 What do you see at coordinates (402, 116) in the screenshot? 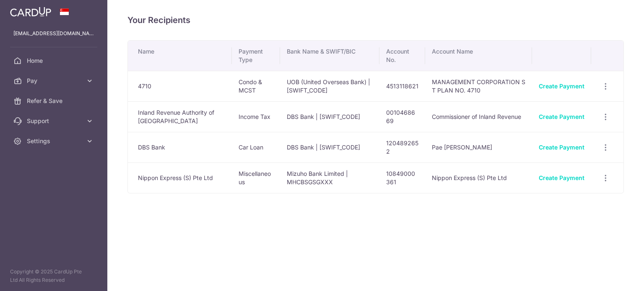
I see `td: 0010468669` at bounding box center [402, 116].